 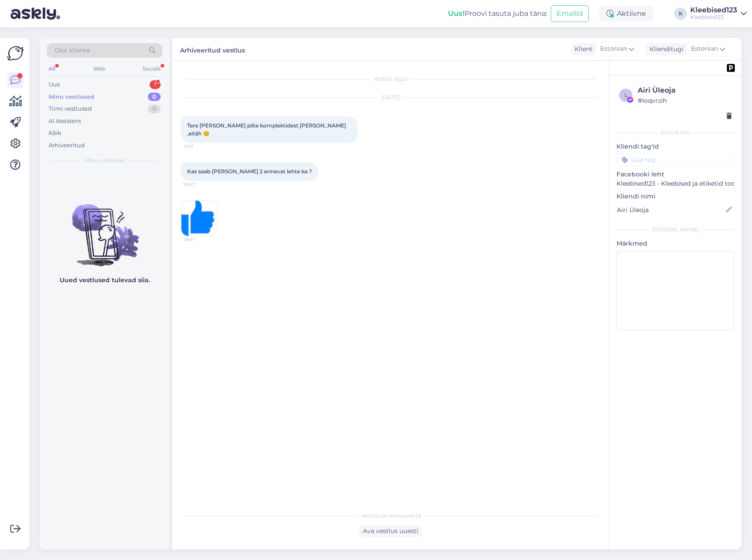 I want to click on span: Otsi kliente, so click(x=72, y=50).